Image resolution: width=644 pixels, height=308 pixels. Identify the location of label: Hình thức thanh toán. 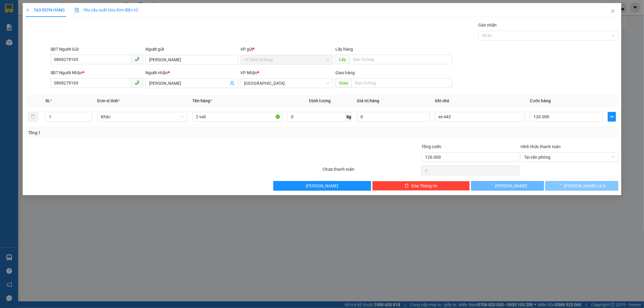
(540, 147).